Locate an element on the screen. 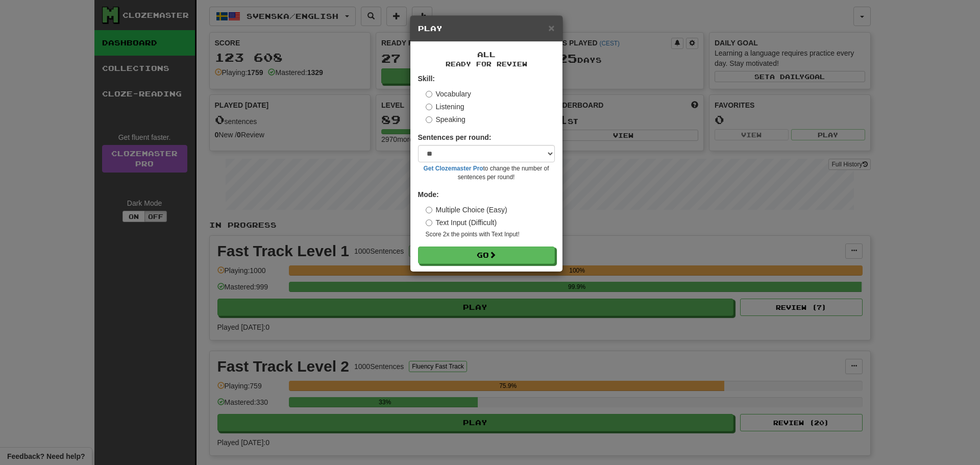 The height and width of the screenshot is (465, 980). label: Speaking is located at coordinates (446, 119).